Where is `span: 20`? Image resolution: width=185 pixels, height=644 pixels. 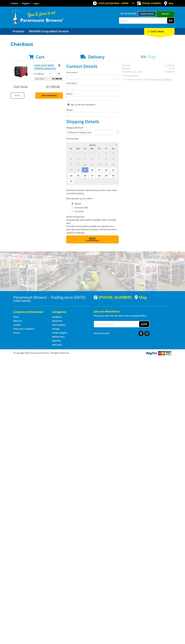 span: 20 is located at coordinates (92, 170).